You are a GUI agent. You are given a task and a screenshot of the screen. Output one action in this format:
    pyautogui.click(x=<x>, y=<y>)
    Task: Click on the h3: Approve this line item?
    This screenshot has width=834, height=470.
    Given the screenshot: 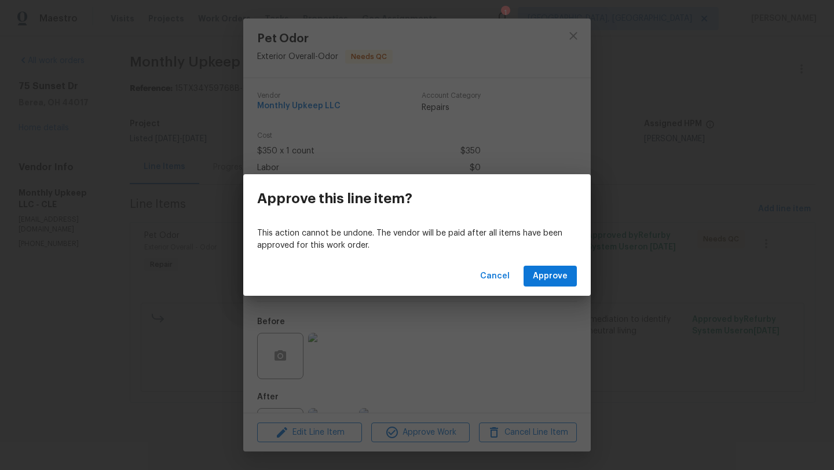 What is the action you would take?
    pyautogui.click(x=335, y=199)
    